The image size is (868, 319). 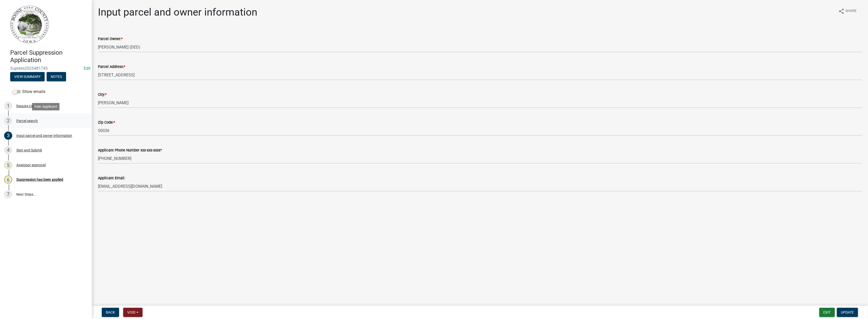 What do you see at coordinates (178, 12) in the screenshot?
I see `h1: Input parcel and owner information` at bounding box center [178, 12].